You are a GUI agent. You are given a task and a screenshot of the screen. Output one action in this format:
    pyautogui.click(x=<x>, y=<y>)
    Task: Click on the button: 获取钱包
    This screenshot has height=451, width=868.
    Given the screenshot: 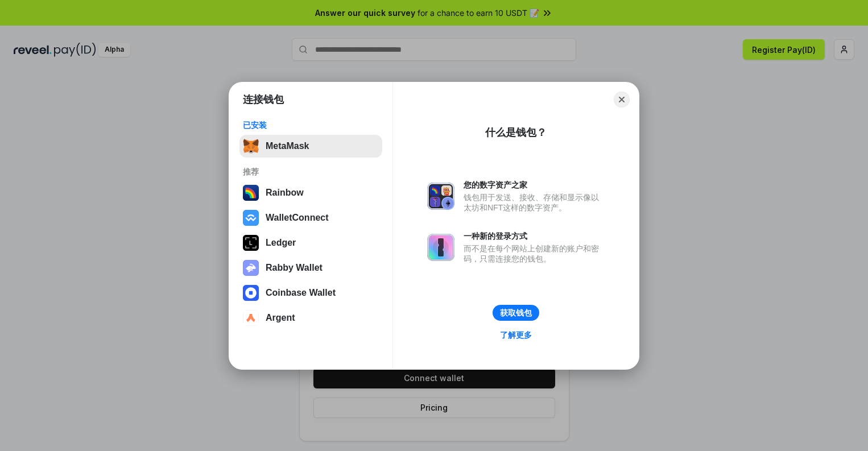 What is the action you would take?
    pyautogui.click(x=515, y=313)
    